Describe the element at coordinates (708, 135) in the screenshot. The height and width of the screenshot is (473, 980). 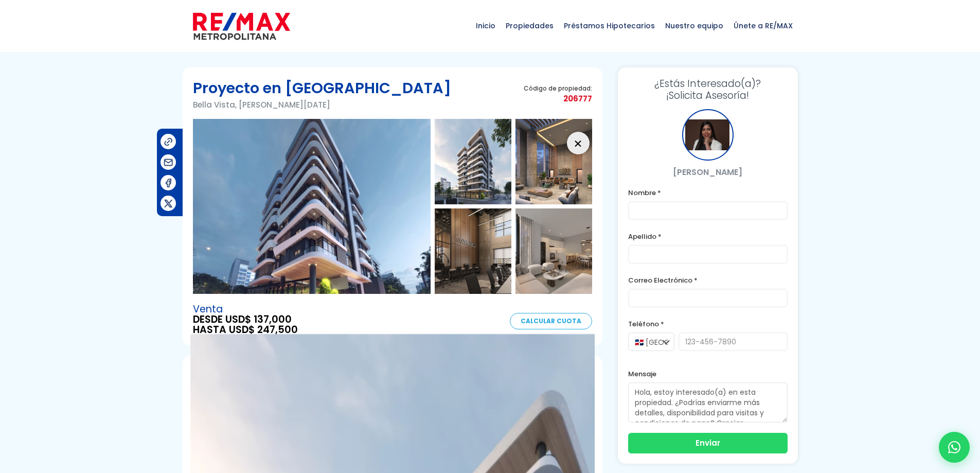
I see `div: NICOLE BALBUENA` at that location.